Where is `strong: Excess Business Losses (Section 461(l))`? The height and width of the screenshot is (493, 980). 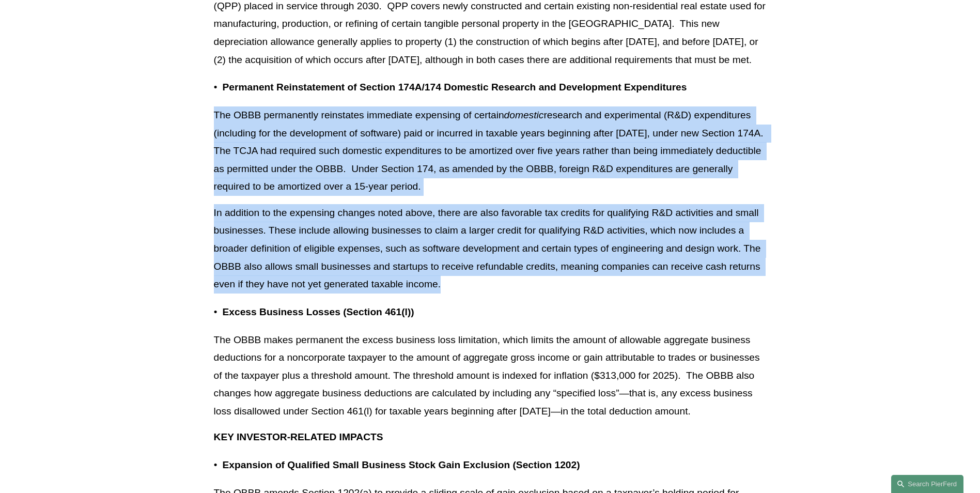
strong: Excess Business Losses (Section 461(l)) is located at coordinates (318, 312).